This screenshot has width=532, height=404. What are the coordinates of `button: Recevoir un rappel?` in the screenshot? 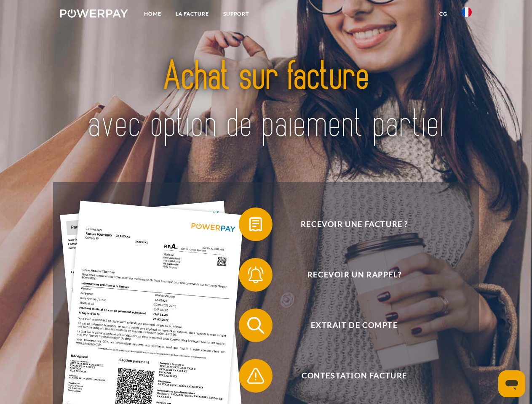 It's located at (349, 275).